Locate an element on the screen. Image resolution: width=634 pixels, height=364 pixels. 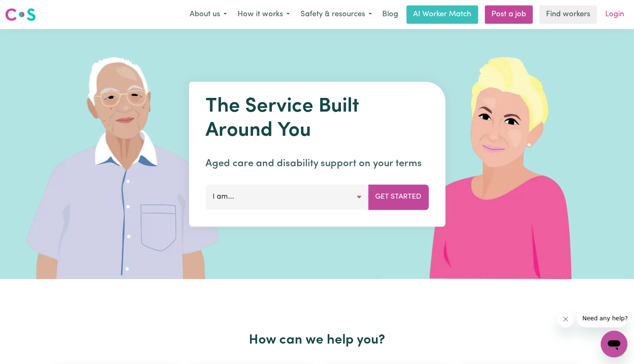
a: Login is located at coordinates (615, 15).